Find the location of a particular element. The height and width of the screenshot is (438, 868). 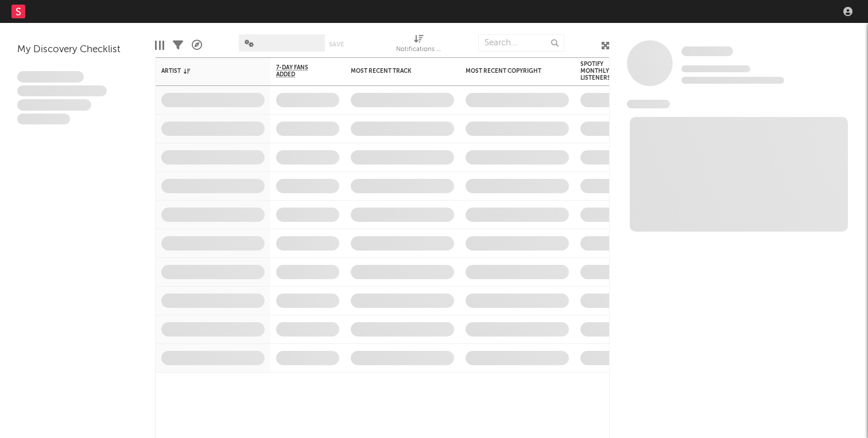

span: 0 fans last week is located at coordinates (733, 81).